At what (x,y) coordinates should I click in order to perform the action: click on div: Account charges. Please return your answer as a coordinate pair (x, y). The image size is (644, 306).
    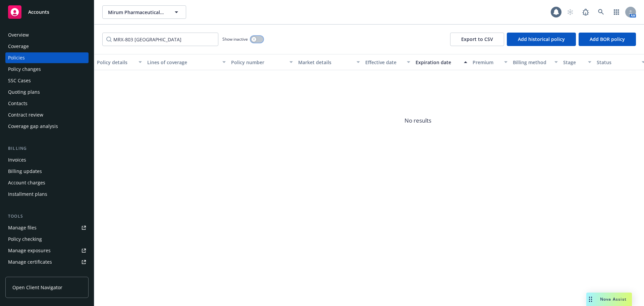
    Looking at the image, I should click on (27, 182).